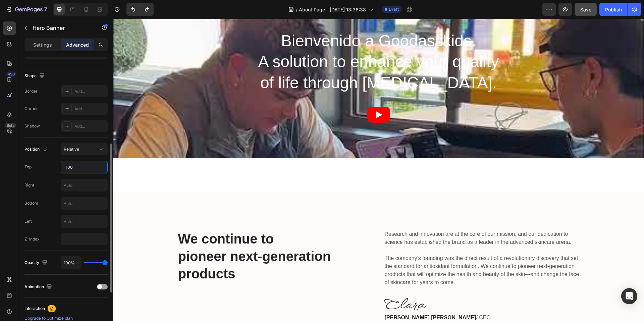 This screenshot has height=321, width=644. What do you see at coordinates (45, 9) in the screenshot?
I see `p: 7` at bounding box center [45, 9].